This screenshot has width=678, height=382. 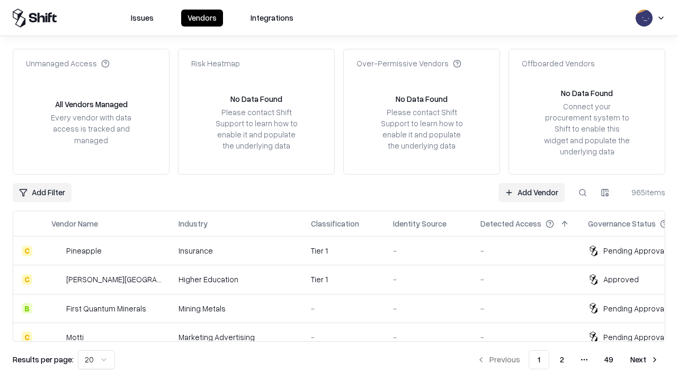 What do you see at coordinates (621, 279) in the screenshot?
I see `div: Approved` at bounding box center [621, 279].